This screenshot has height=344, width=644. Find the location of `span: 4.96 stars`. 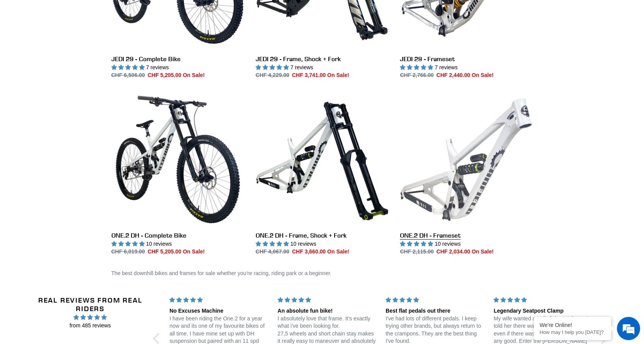

span: 4.96 stars is located at coordinates (90, 318).